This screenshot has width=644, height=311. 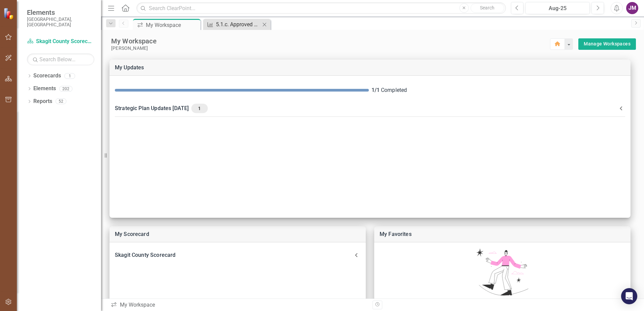 What do you see at coordinates (45, 89) in the screenshot?
I see `a: Elements` at bounding box center [45, 89].